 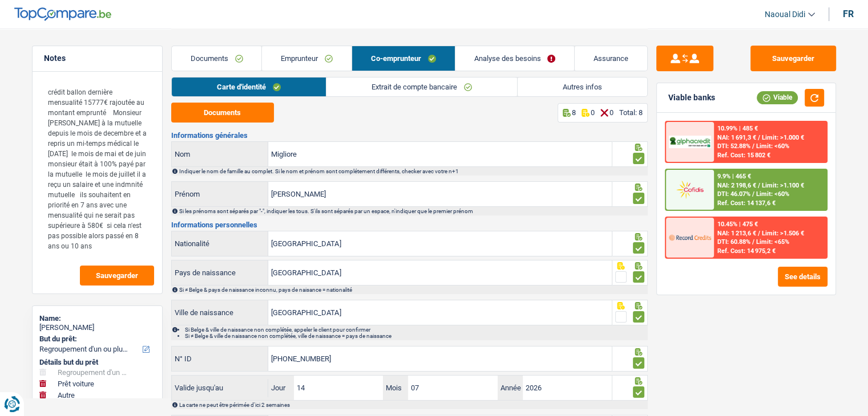 What do you see at coordinates (847, 14) in the screenshot?
I see `div: fr` at bounding box center [847, 14].